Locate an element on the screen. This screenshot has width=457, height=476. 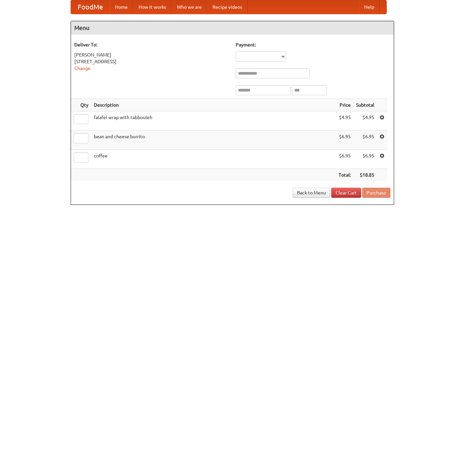
a: How it works is located at coordinates (152, 7).